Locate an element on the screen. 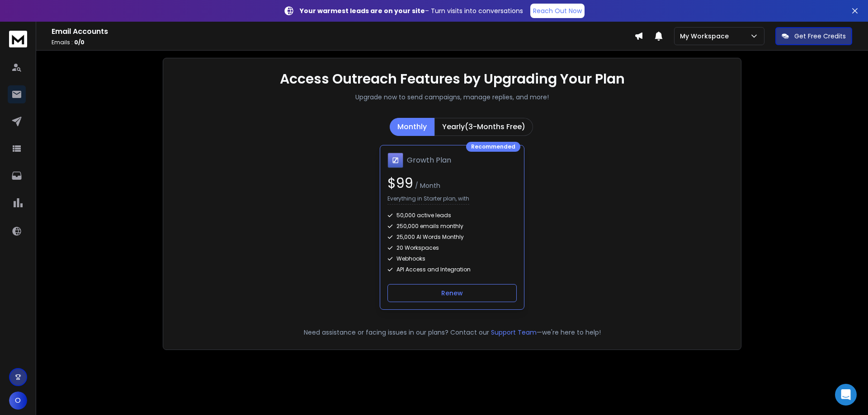 Image resolution: width=868 pixels, height=415 pixels. div: 50,000 active leads is located at coordinates (452, 216).